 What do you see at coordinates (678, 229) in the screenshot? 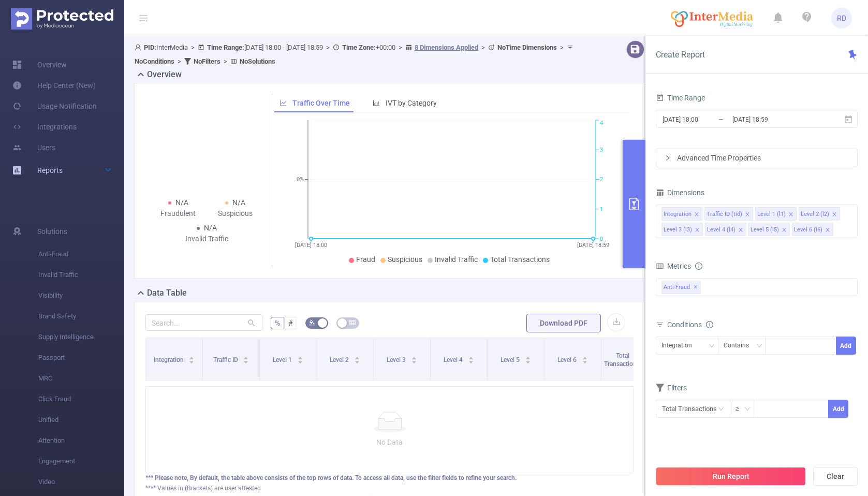
I see `div: Level 3 (l3)` at bounding box center [678, 229].